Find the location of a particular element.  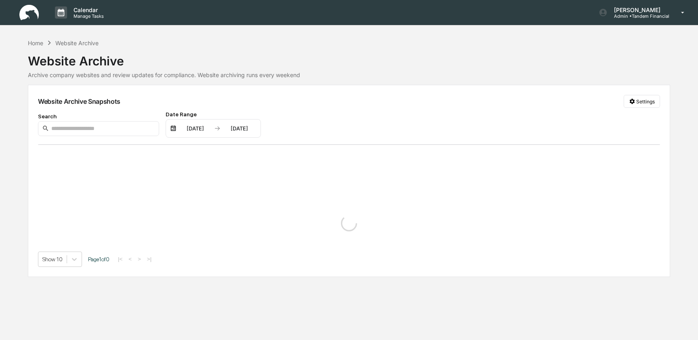

p: Manage Tasks is located at coordinates (87, 16).